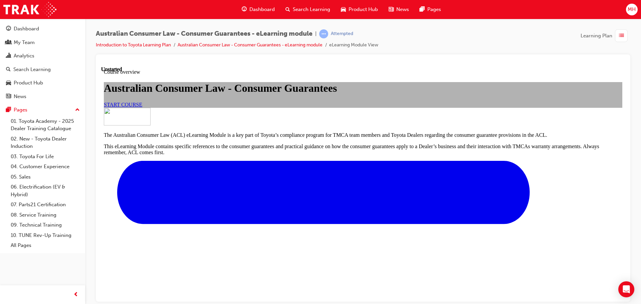  What do you see at coordinates (42, 42) in the screenshot?
I see `a: My Team` at bounding box center [42, 42].